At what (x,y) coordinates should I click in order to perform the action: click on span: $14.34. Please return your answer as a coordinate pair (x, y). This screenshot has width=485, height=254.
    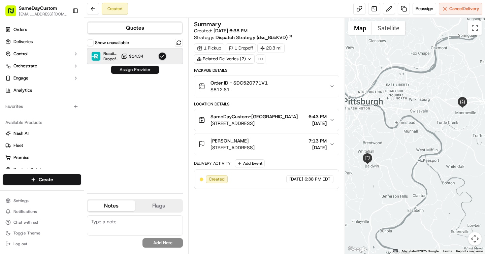
    Looking at the image, I should click on (136, 56).